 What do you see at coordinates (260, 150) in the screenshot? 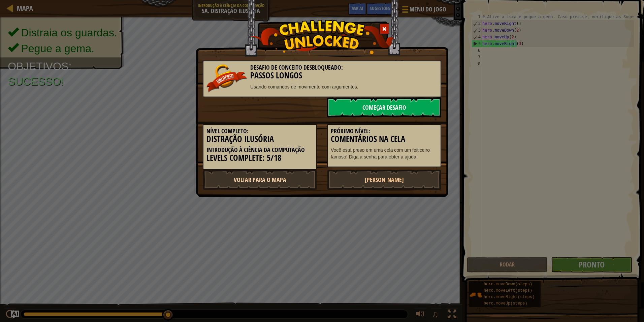
I see `h5: Introdução à Ciência da Computação` at bounding box center [260, 150].